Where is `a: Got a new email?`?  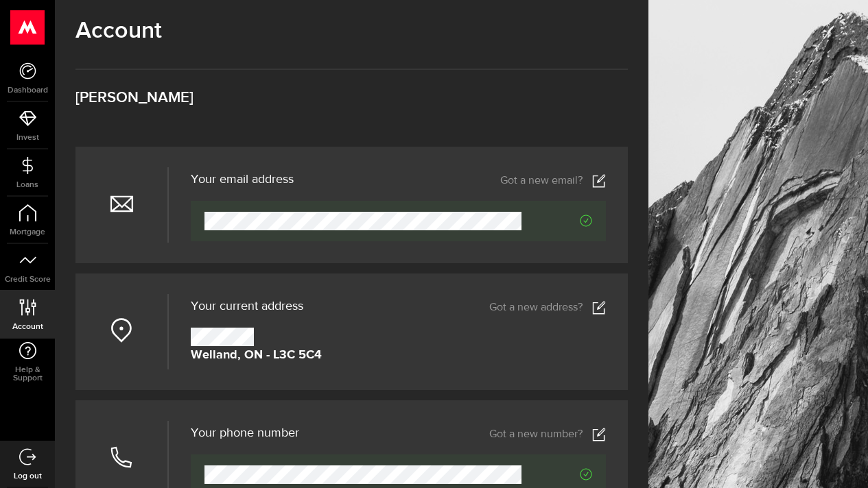 a: Got a new email? is located at coordinates (553, 181).